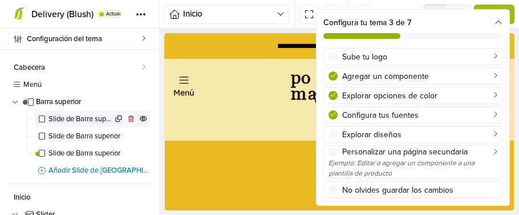 The height and width of the screenshot is (215, 519). What do you see at coordinates (420, 56) in the screenshot?
I see `div: Sube tu logo` at bounding box center [420, 56].